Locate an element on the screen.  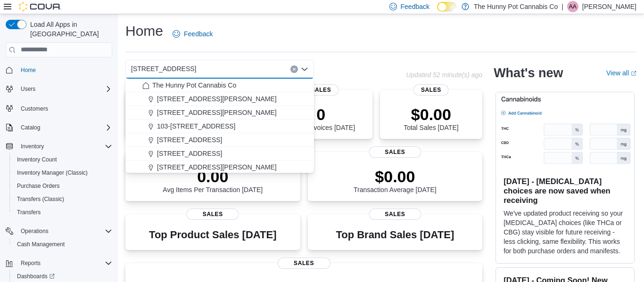
img: Cova is located at coordinates (40, 7).